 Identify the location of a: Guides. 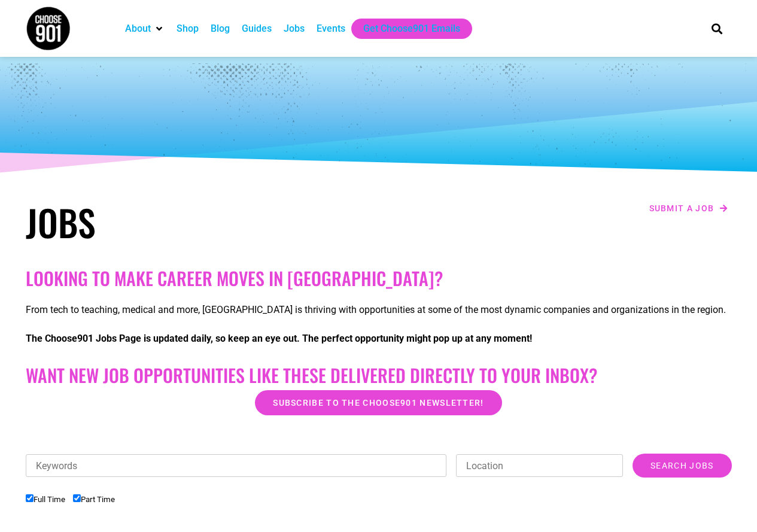
(257, 29).